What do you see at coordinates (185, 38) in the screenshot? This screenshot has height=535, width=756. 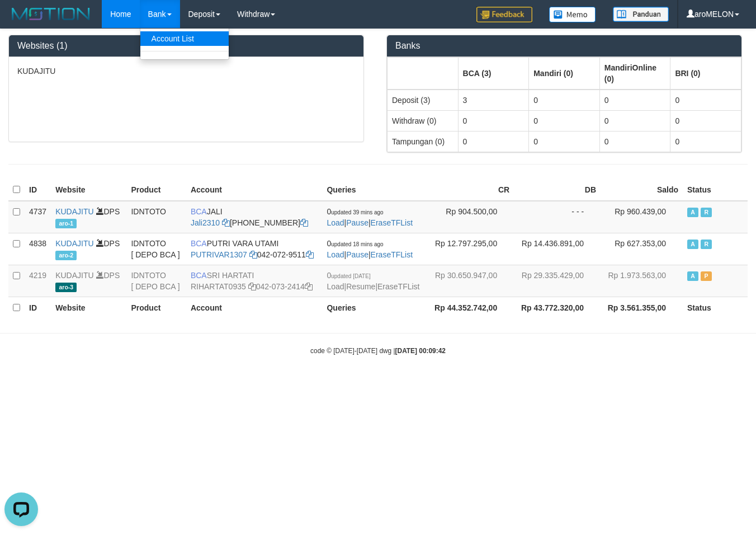 I see `a: Account List` at bounding box center [185, 38].